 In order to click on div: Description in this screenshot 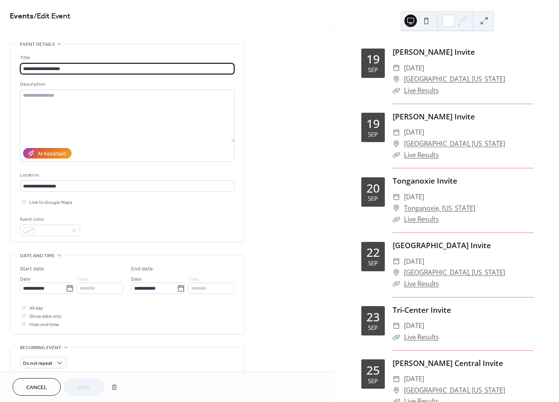, I will do `click(126, 84)`.